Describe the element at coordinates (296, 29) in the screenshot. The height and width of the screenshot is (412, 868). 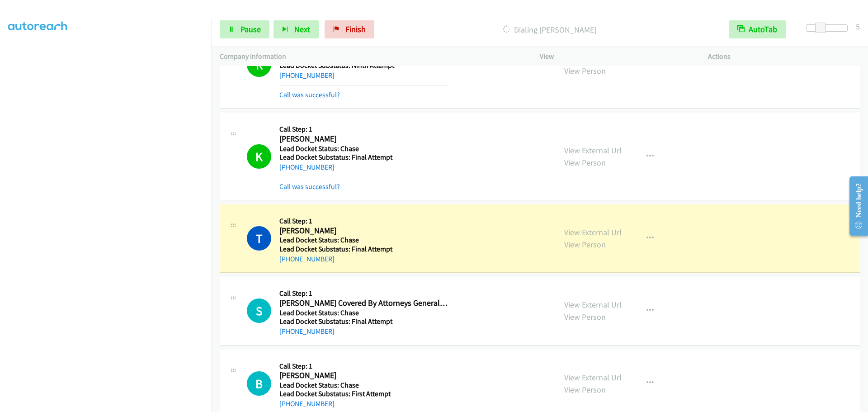
I see `button: Next` at that location.